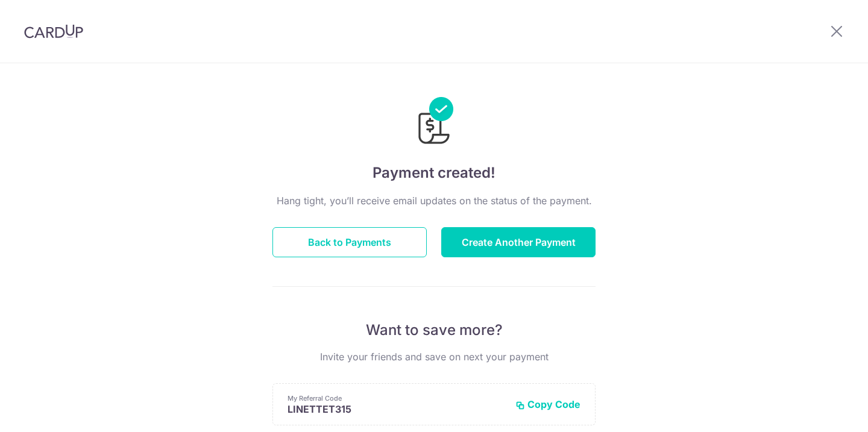  Describe the element at coordinates (434, 200) in the screenshot. I see `p: Hang tight, you’ll receive email updates on the status of the payment.` at that location.